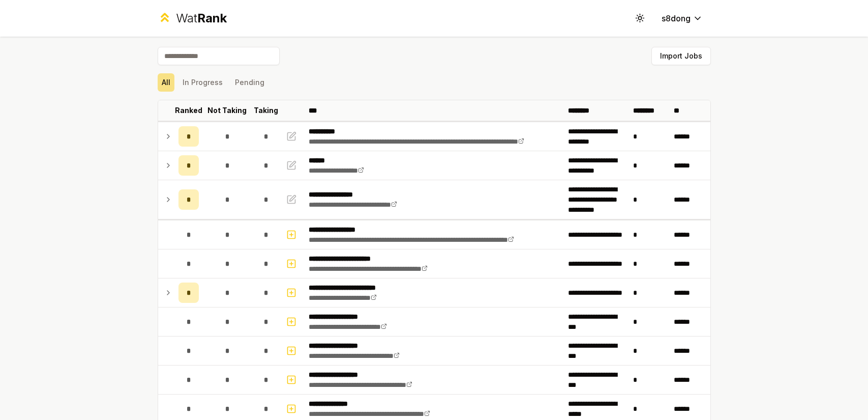  I want to click on span: Rank, so click(212, 18).